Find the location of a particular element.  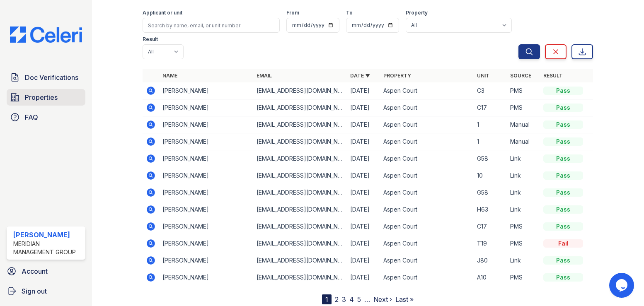

label: Property is located at coordinates (416, 13).